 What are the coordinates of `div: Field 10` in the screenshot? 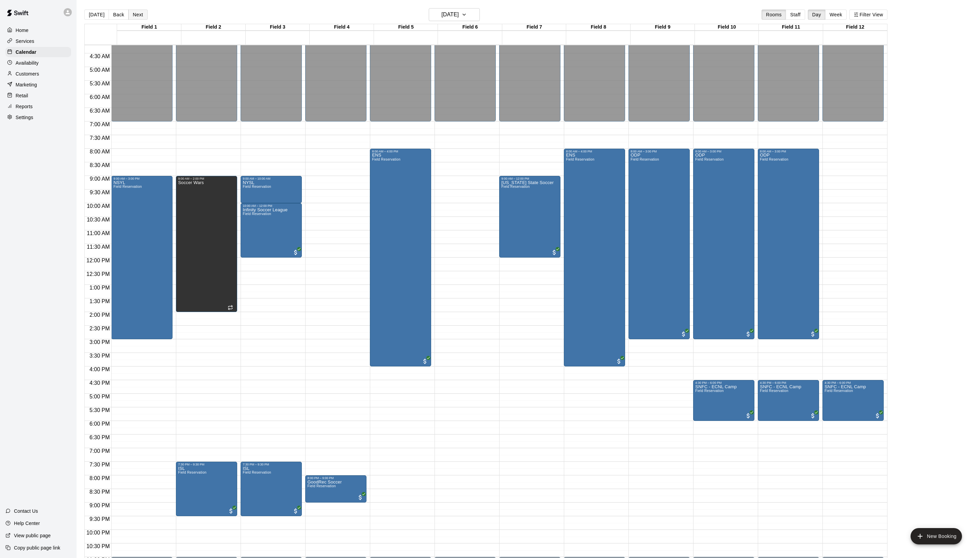 It's located at (726, 27).